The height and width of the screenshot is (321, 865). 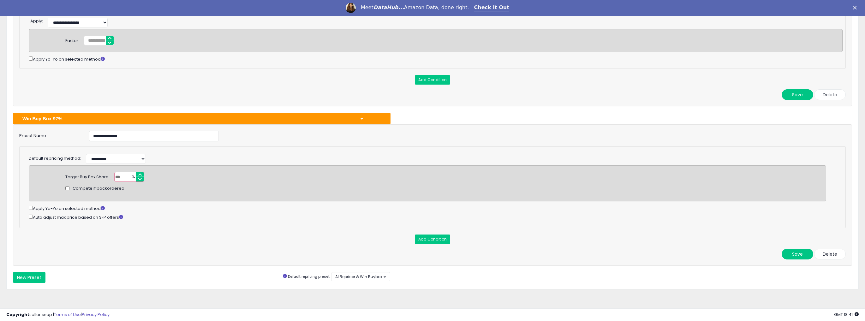 I want to click on div: Factor:, so click(x=72, y=40).